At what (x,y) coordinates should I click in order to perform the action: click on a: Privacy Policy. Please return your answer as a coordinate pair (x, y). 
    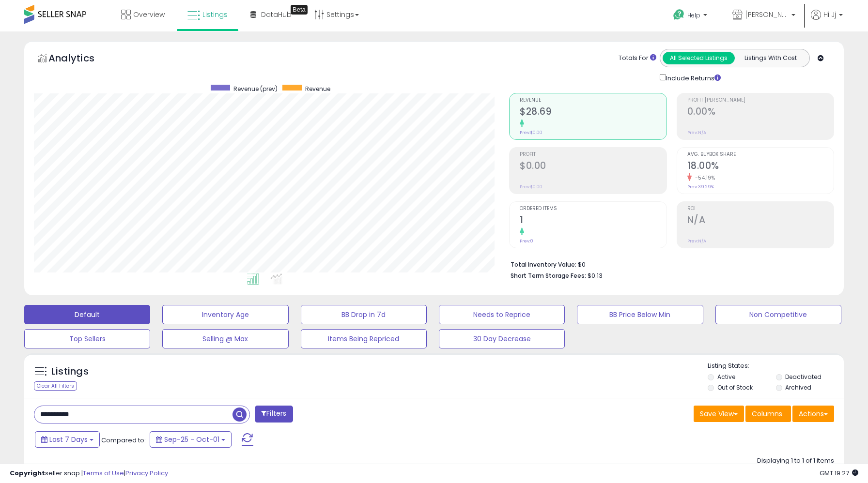
    Looking at the image, I should click on (147, 473).